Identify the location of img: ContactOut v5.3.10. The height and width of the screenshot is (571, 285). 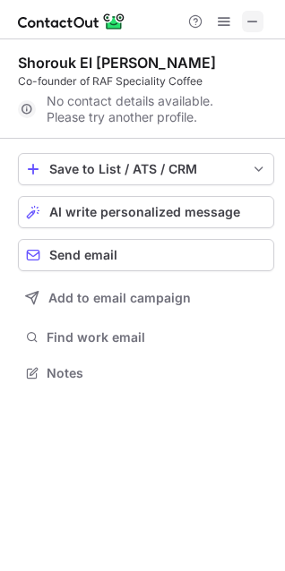
(72, 21).